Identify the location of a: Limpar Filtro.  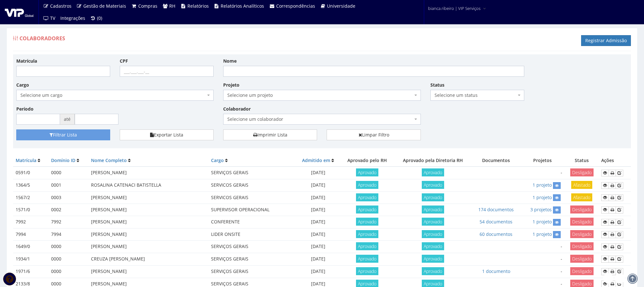
(374, 135).